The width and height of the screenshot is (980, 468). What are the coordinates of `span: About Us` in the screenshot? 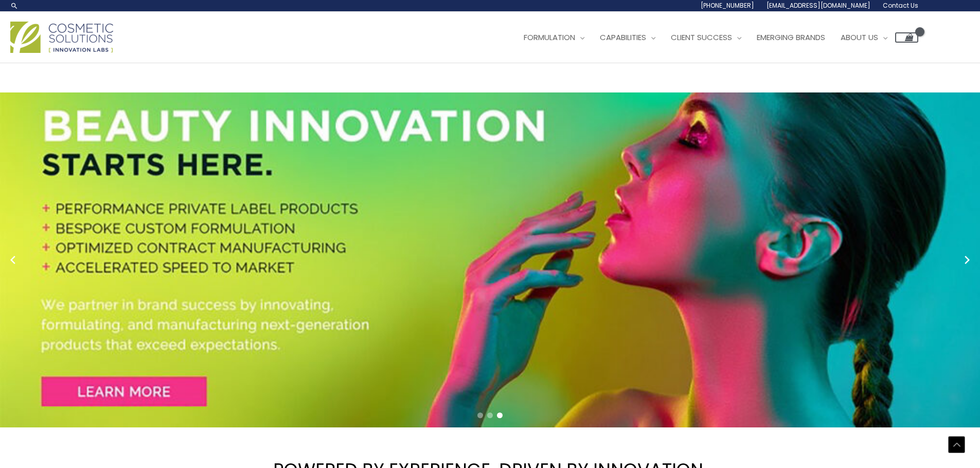 It's located at (859, 37).